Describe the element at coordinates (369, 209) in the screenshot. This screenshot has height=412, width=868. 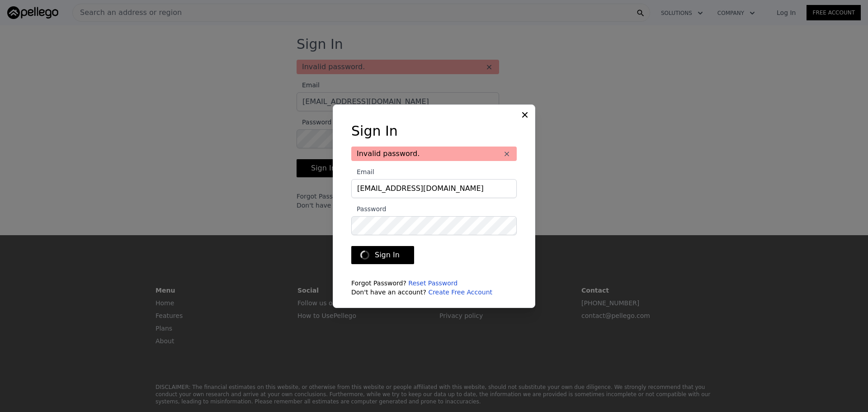
I see `span: Password` at that location.